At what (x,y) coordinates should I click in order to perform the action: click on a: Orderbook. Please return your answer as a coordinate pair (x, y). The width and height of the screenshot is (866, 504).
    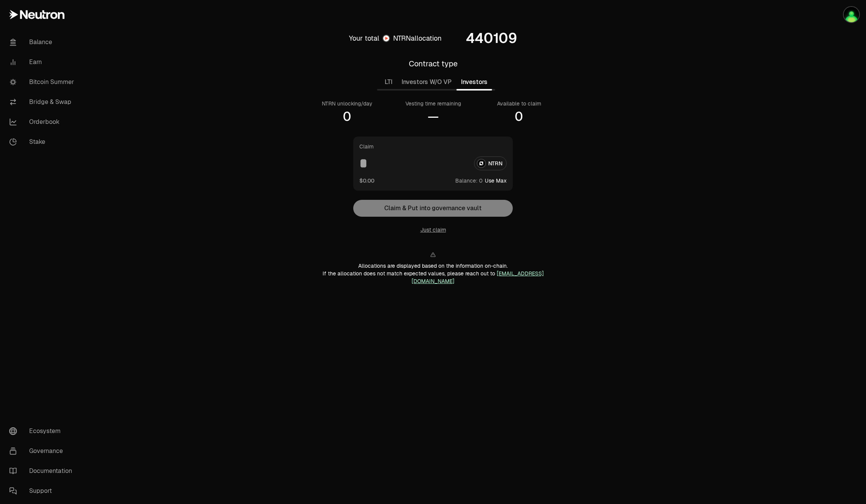
    Looking at the image, I should click on (43, 122).